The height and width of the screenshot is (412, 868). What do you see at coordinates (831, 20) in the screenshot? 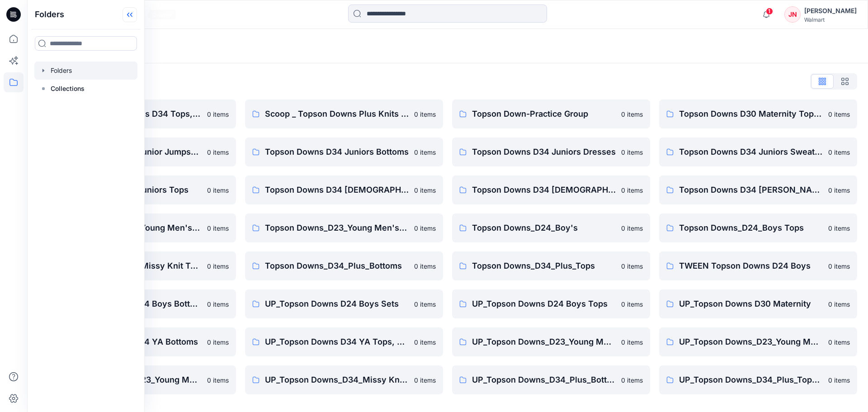
I see `div: Walmart` at bounding box center [831, 20].